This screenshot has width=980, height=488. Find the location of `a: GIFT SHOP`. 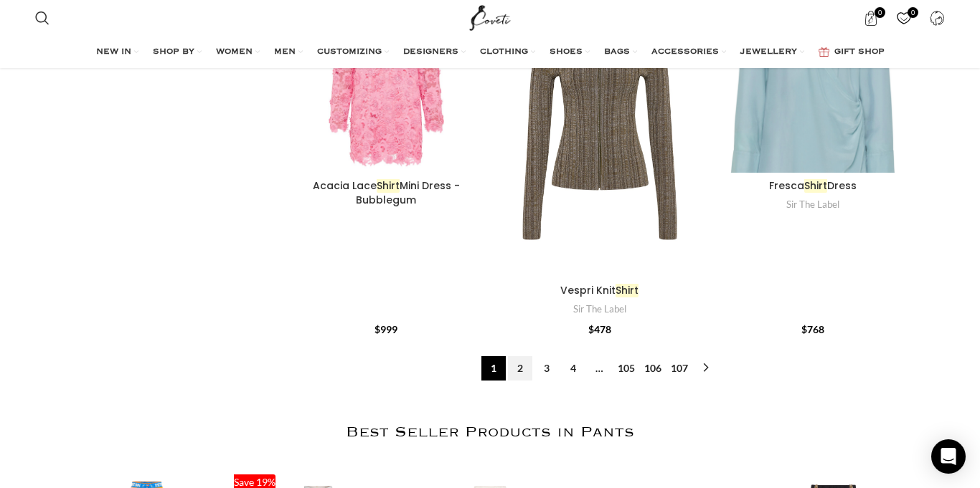

a: GIFT SHOP is located at coordinates (851, 52).